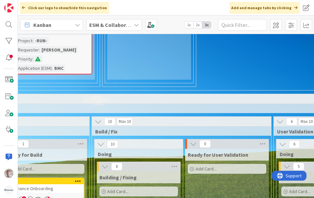  What do you see at coordinates (24, 154) in the screenshot?
I see `span: Ready for Build` at bounding box center [24, 154].